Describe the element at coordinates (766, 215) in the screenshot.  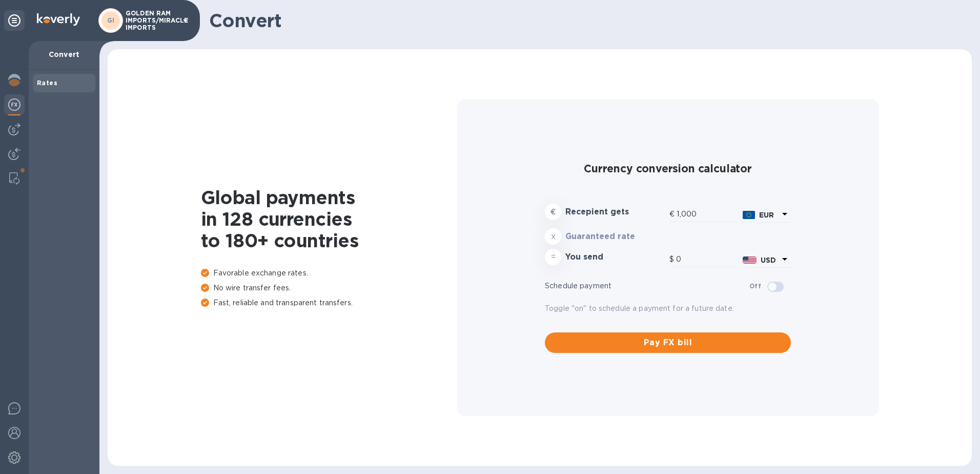
I see `b: EUR` at that location.